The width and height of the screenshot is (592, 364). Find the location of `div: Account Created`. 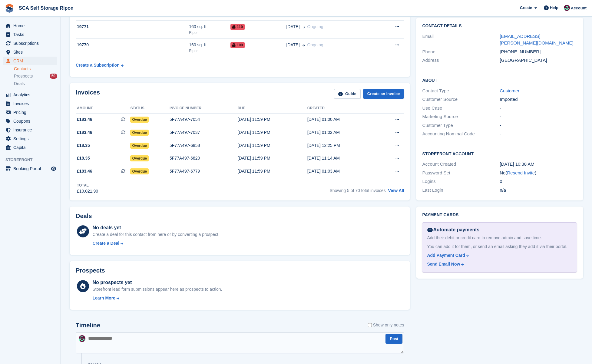

div: Account Created is located at coordinates (461, 164).